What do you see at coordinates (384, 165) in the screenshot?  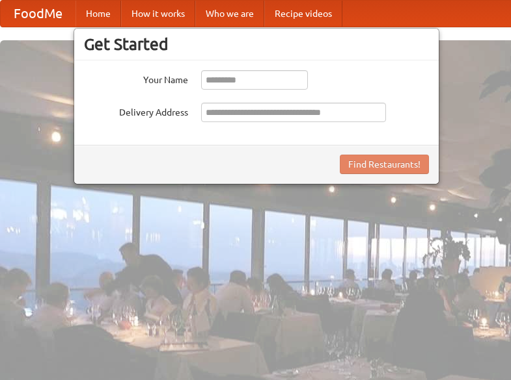 I see `button: Find Restaurants!` at bounding box center [384, 165].